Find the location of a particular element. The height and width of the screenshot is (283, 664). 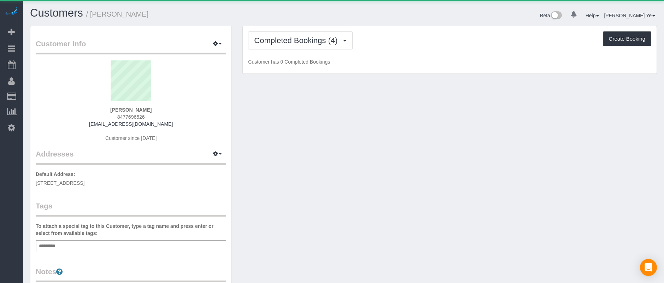

button: Completed Bookings (4) is located at coordinates (300, 40).